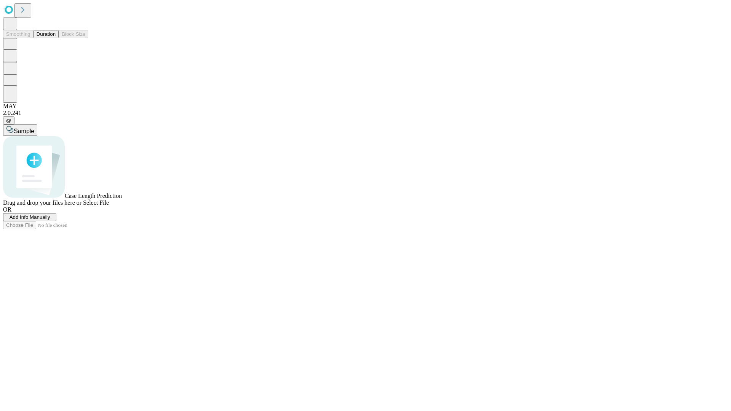 Image resolution: width=731 pixels, height=411 pixels. I want to click on div: MAY, so click(366, 106).